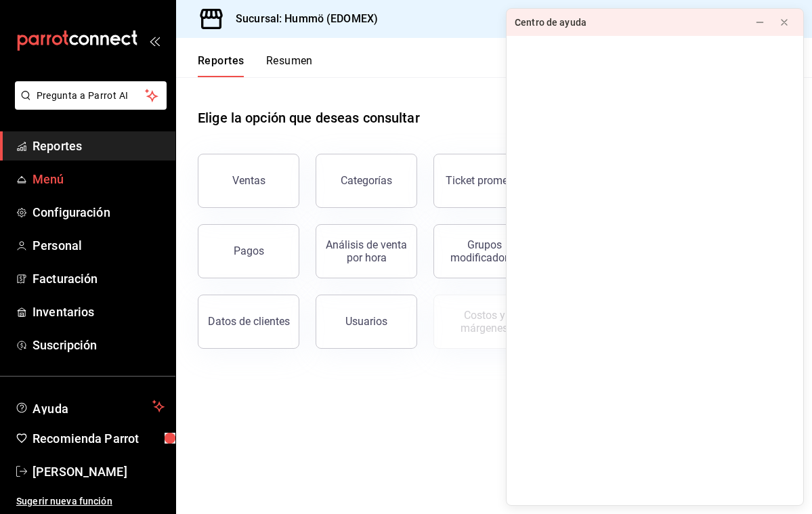  Describe the element at coordinates (98, 212) in the screenshot. I see `span: Configuración` at that location.